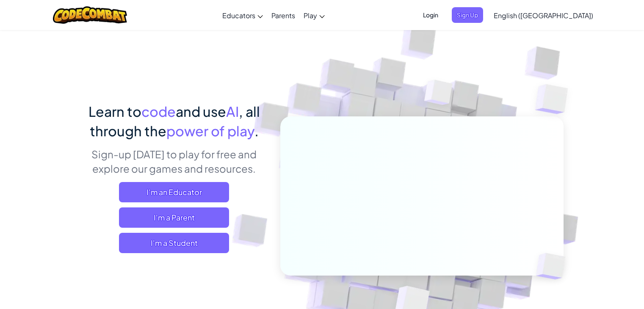 Image resolution: width=644 pixels, height=309 pixels. Describe the element at coordinates (239, 15) in the screenshot. I see `span: Educators` at that location.